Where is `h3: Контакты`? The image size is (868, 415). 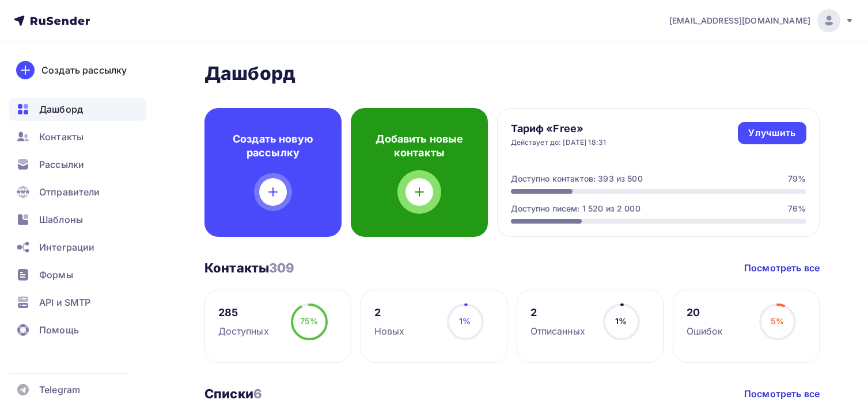 h3: Контакты is located at coordinates (249, 268).